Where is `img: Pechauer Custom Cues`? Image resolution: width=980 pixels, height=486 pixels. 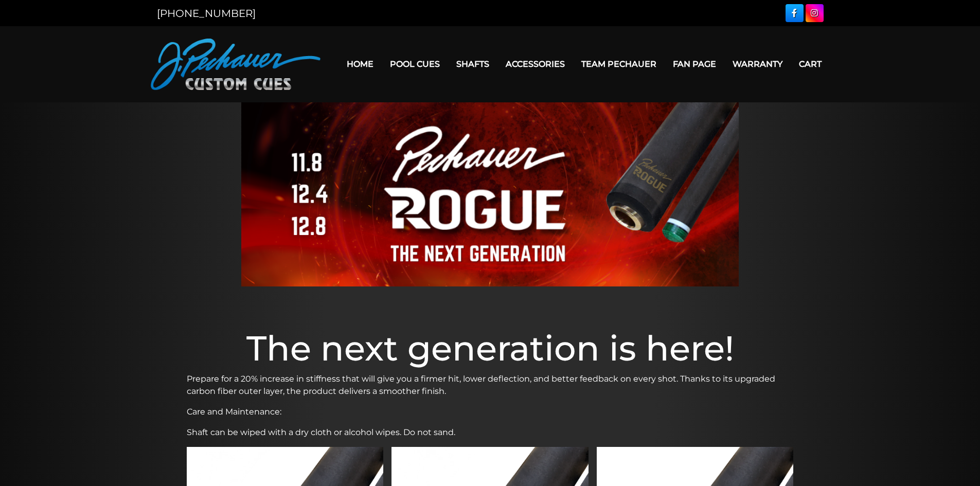
img: Pechauer Custom Cues is located at coordinates (236, 64).